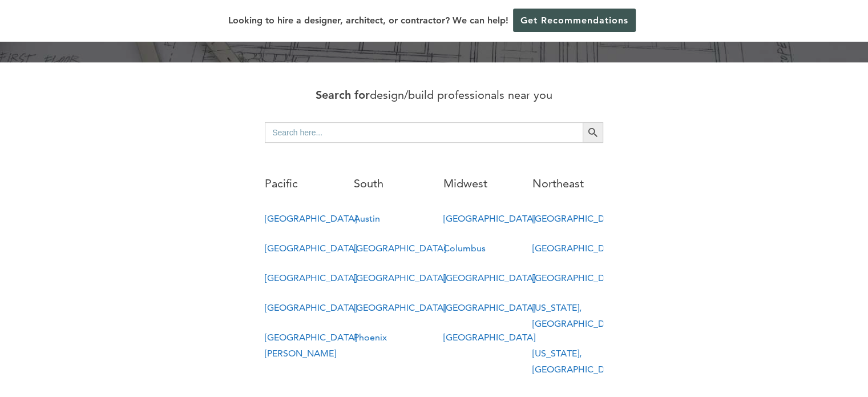 The width and height of the screenshot is (868, 397). I want to click on svg: Search, so click(593, 132).